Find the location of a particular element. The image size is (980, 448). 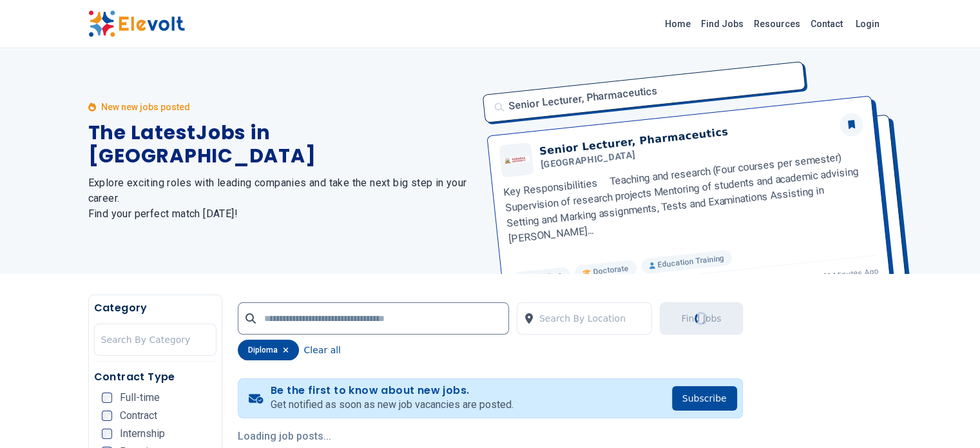

button: Subscribe is located at coordinates (704, 398).